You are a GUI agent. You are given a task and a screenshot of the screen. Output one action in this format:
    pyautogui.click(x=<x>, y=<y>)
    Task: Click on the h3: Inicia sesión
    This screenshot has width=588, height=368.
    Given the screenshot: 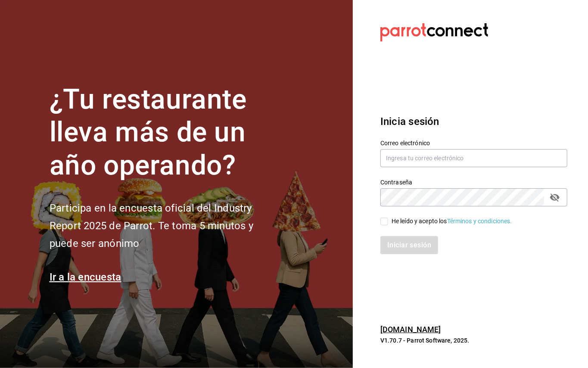 What is the action you would take?
    pyautogui.click(x=474, y=122)
    